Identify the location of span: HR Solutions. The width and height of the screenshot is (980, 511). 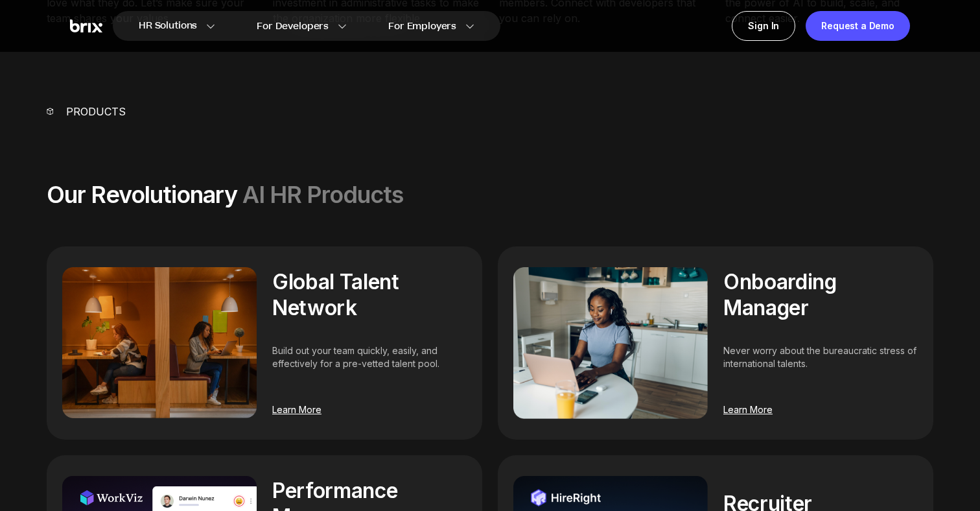
(168, 26).